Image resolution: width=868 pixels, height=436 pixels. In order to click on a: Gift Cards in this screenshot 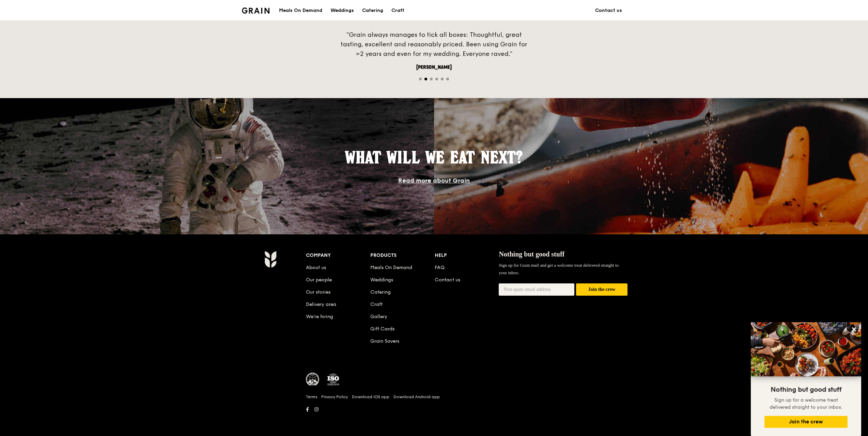, I will do `click(382, 329)`.